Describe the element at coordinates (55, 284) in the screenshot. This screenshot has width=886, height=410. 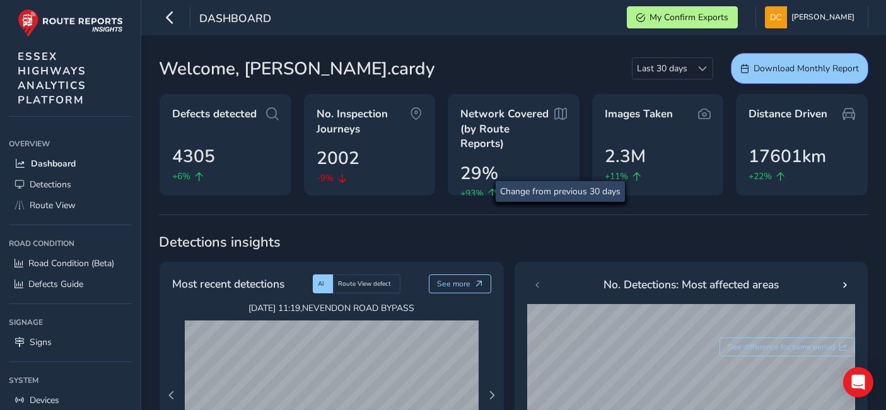
I see `span: Defects Guide` at that location.